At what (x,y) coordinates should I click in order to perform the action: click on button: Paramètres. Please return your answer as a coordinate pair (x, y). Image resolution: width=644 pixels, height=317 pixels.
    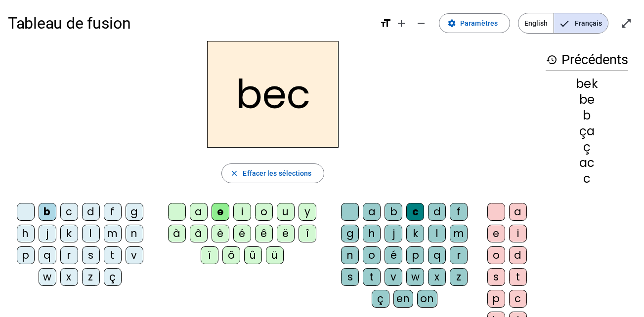
    Looking at the image, I should click on (474, 23).